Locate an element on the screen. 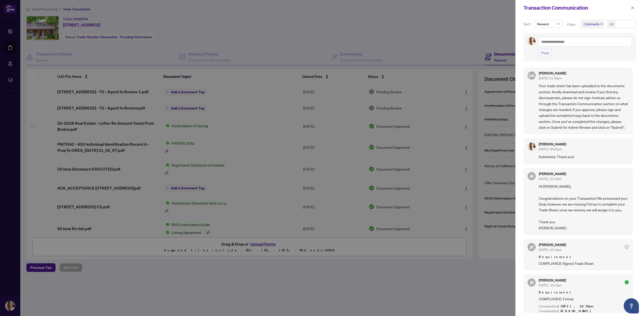 Image resolution: width=644 pixels, height=316 pixels. span: COMPLIANCE: Signed Trade Sheet is located at coordinates (583, 263).